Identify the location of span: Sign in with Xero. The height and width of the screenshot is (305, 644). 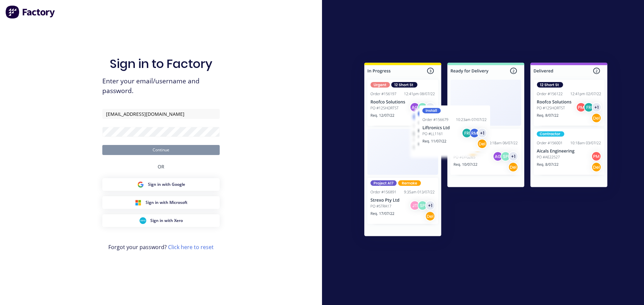
(166, 221).